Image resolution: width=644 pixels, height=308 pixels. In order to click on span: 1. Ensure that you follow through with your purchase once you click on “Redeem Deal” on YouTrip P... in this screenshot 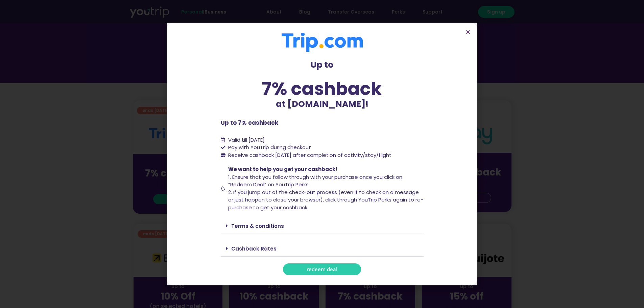, I will do `click(315, 181)`.